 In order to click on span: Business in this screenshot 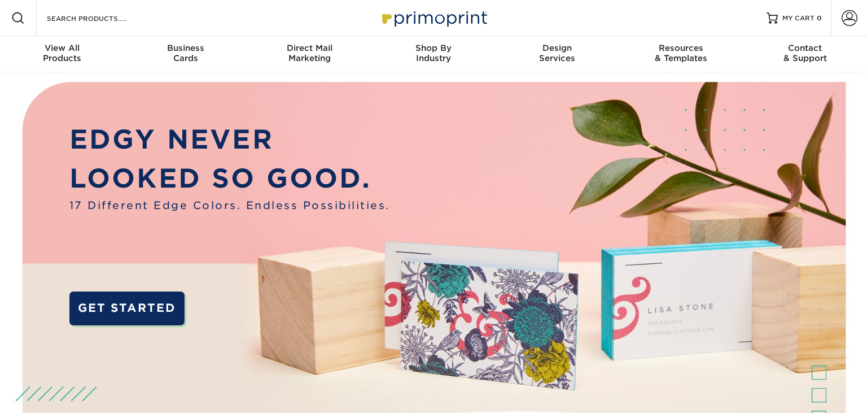, I will do `click(185, 48)`.